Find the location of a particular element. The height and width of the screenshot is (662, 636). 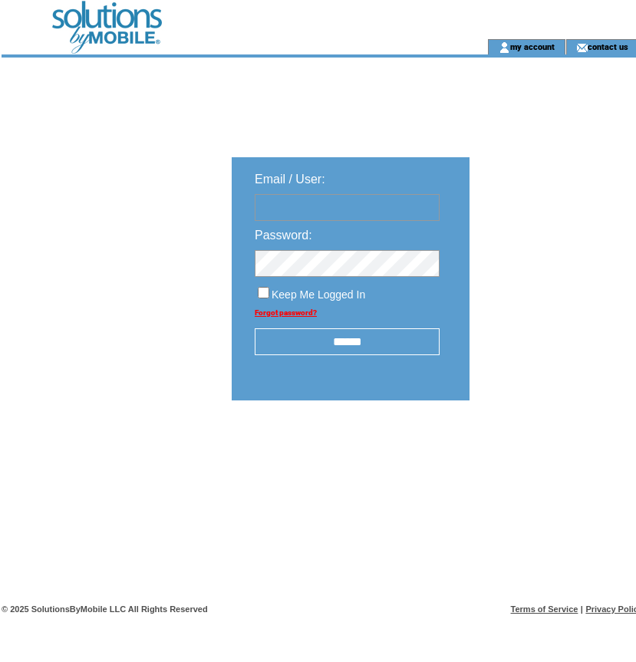

span: © 2025 SolutionsByMobile LLC All Rights Reserved is located at coordinates (104, 609).